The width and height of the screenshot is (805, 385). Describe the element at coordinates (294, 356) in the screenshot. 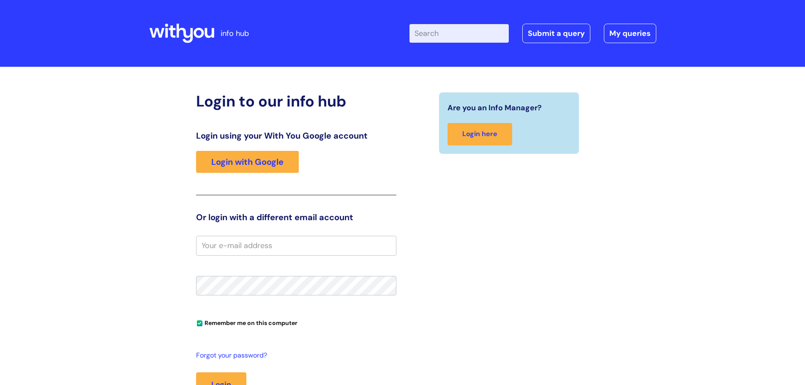

I see `a: Forgot your password?` at that location.